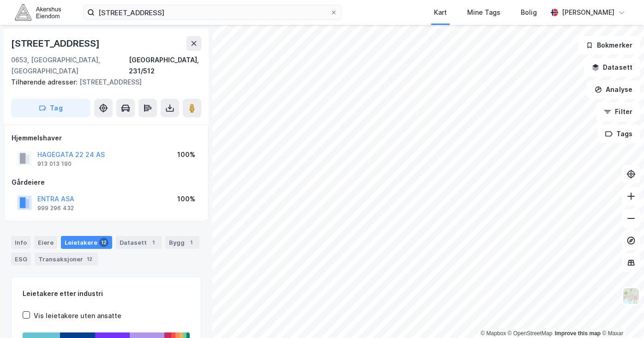 The height and width of the screenshot is (338, 644). What do you see at coordinates (528, 13) in the screenshot?
I see `div: Bolig` at bounding box center [528, 13].